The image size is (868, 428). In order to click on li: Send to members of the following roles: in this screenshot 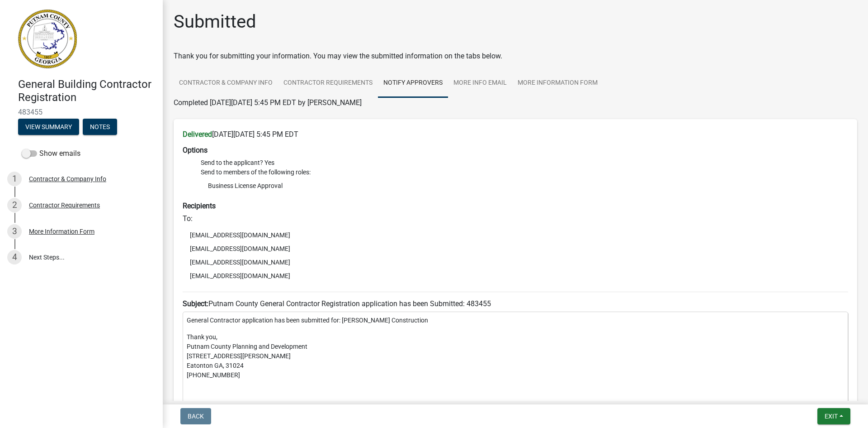, I will do `click(524, 180)`.